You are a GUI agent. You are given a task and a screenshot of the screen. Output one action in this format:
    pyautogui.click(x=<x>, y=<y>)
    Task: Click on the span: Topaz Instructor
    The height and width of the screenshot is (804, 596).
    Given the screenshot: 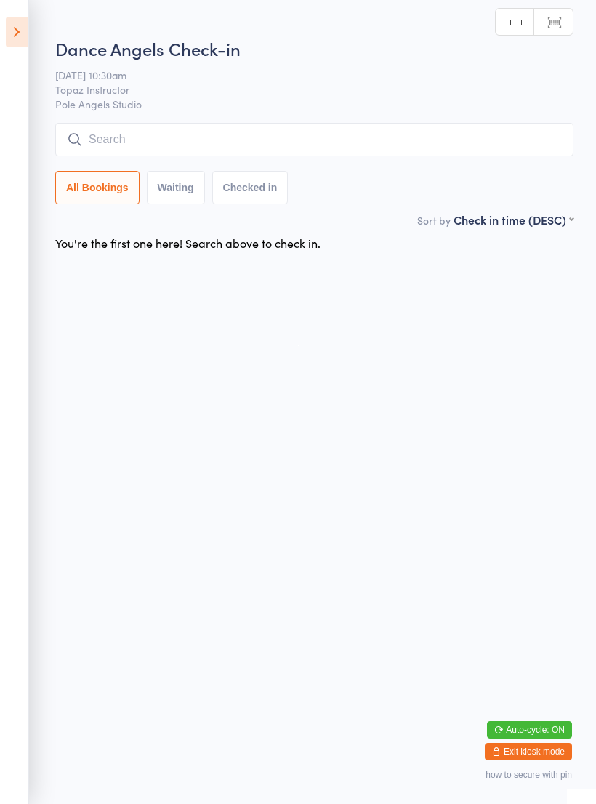 What is the action you would take?
    pyautogui.click(x=303, y=89)
    